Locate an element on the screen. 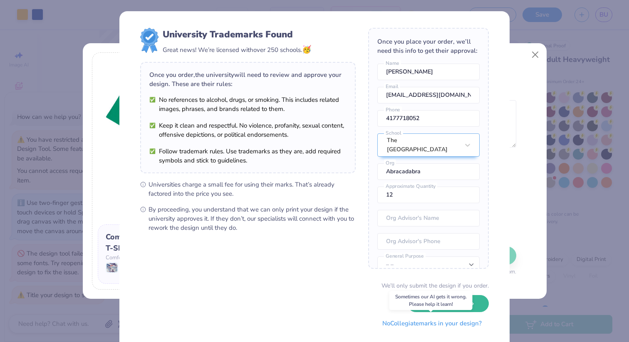  span: Universities charge a small fee for using their marks. That’s already factored into the price you... is located at coordinates (252, 189).